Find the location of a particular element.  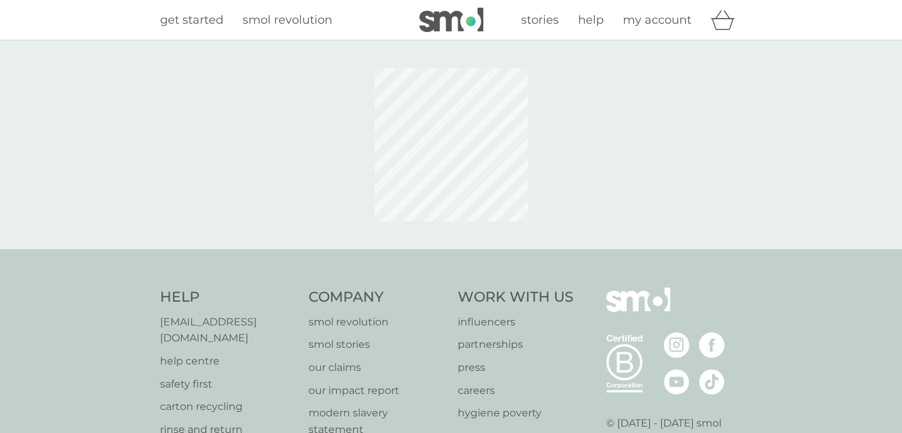

p: influencers is located at coordinates (515, 322).